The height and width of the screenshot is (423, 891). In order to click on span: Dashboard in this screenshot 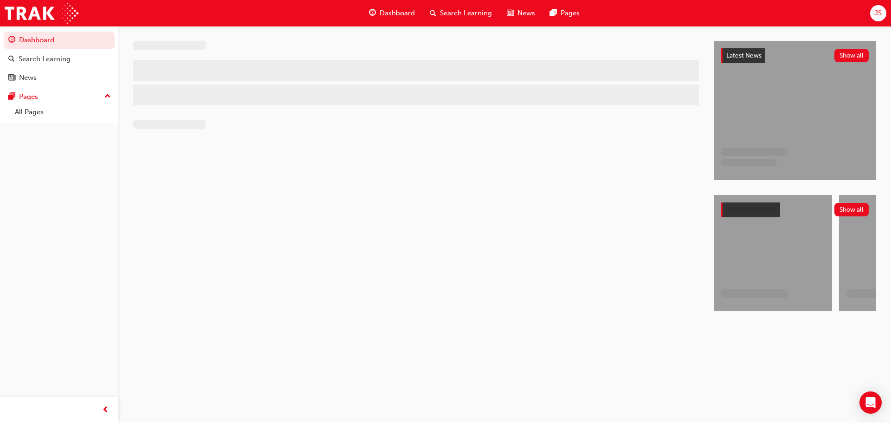, I will do `click(397, 13)`.